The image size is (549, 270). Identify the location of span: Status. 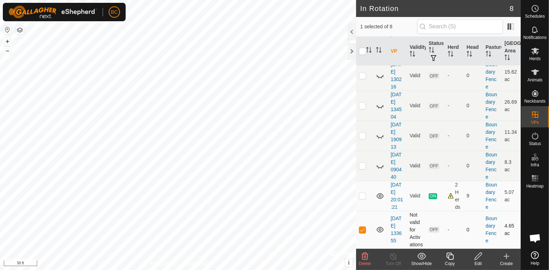
(535, 144).